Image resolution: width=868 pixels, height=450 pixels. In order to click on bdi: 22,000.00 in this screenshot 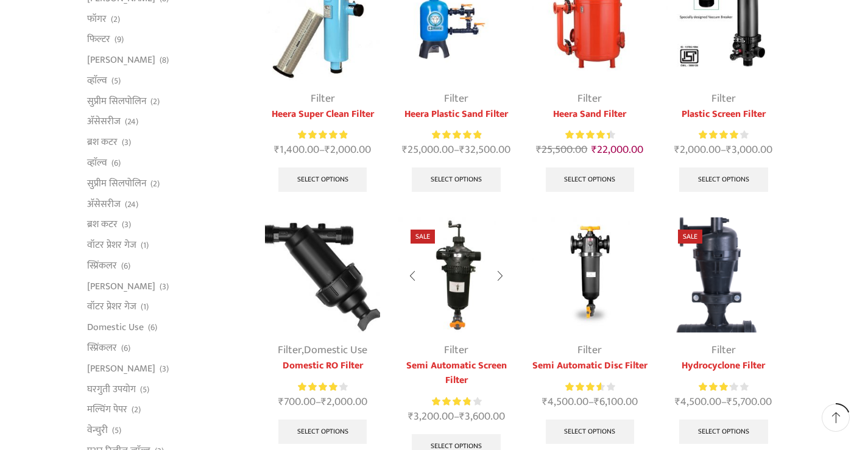, I will do `click(617, 150)`.